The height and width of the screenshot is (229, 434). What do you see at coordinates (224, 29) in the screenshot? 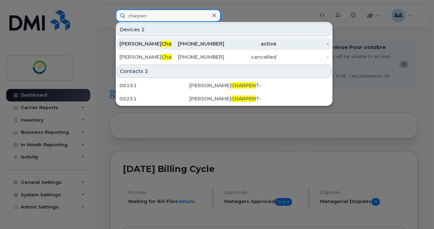
I see `div: Devices` at bounding box center [224, 29].